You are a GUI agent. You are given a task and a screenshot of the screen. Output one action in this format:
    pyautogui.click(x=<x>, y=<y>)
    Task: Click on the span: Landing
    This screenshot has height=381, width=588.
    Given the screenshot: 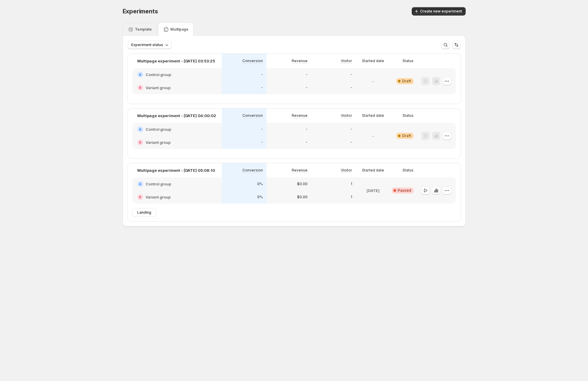 What is the action you would take?
    pyautogui.click(x=144, y=213)
    